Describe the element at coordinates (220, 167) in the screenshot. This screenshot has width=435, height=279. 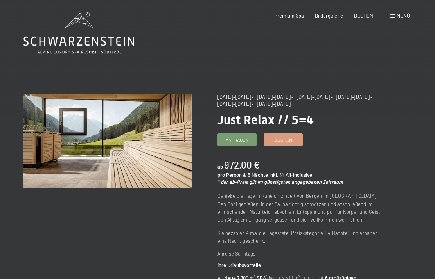
I see `span: ab` at that location.